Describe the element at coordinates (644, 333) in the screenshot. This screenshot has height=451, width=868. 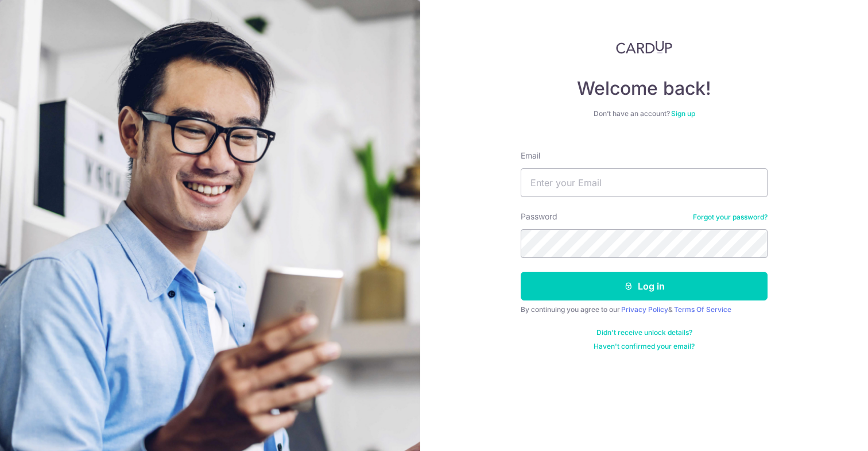
I see `a: Didn't receive unlock details?` at that location.